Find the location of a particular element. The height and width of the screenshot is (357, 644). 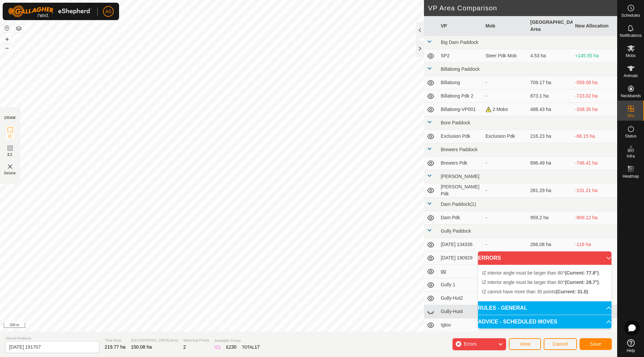

button: Cancel is located at coordinates (560, 344).